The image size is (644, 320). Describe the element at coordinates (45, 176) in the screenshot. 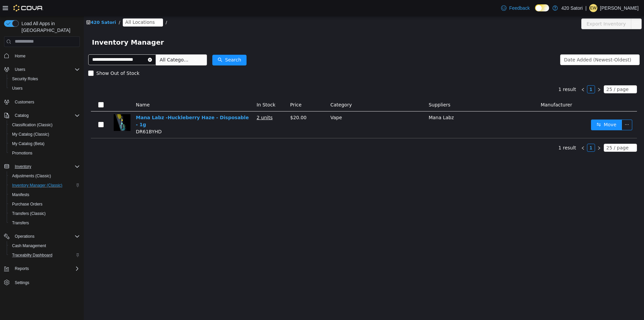

I see `button: Adjustments (Classic)` at that location.